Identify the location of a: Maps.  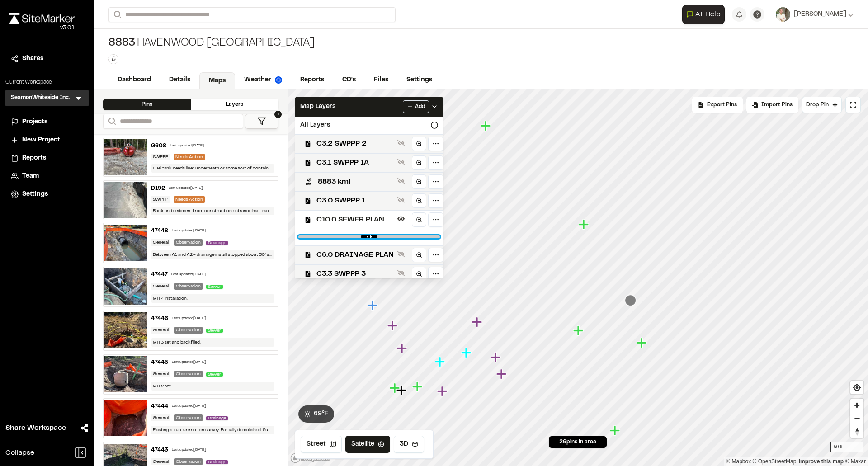
(217, 81).